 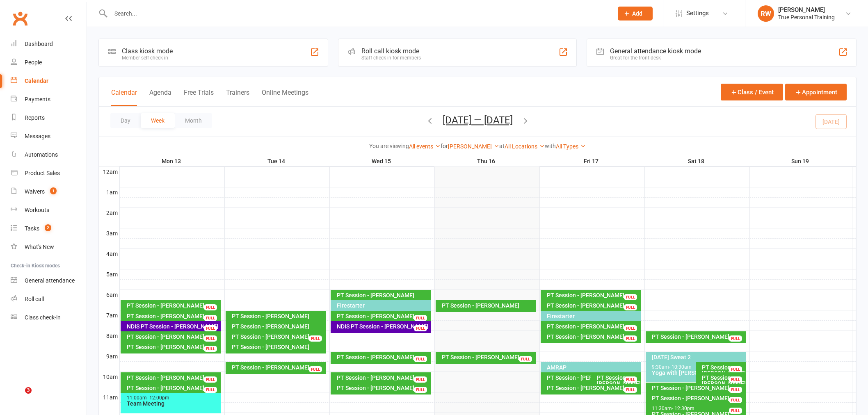 What do you see at coordinates (277, 161) in the screenshot?
I see `th: Tue 14` at bounding box center [277, 161].